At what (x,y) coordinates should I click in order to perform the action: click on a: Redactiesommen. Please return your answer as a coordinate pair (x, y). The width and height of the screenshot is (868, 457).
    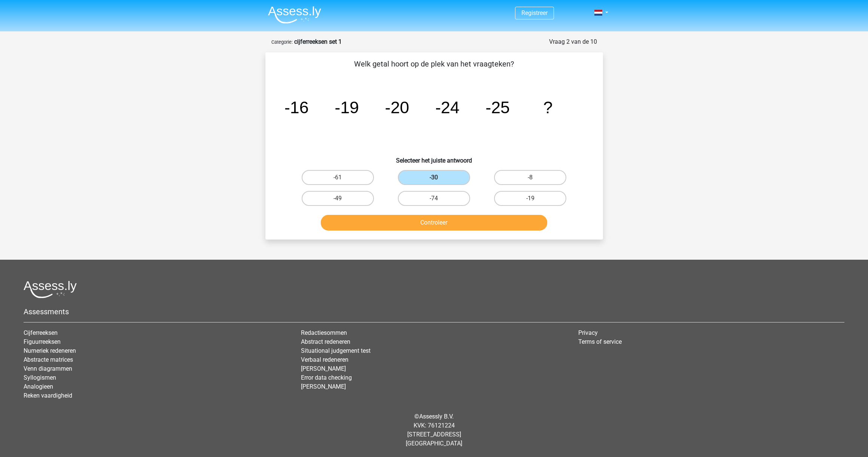
    Looking at the image, I should click on (324, 333).